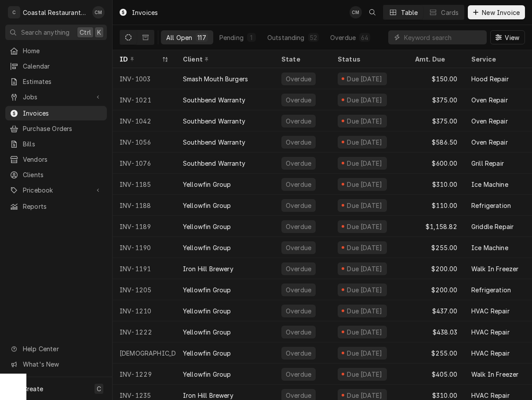 Image resolution: width=532 pixels, height=400 pixels. Describe the element at coordinates (490, 78) in the screenshot. I see `div: Hood Repair` at that location.